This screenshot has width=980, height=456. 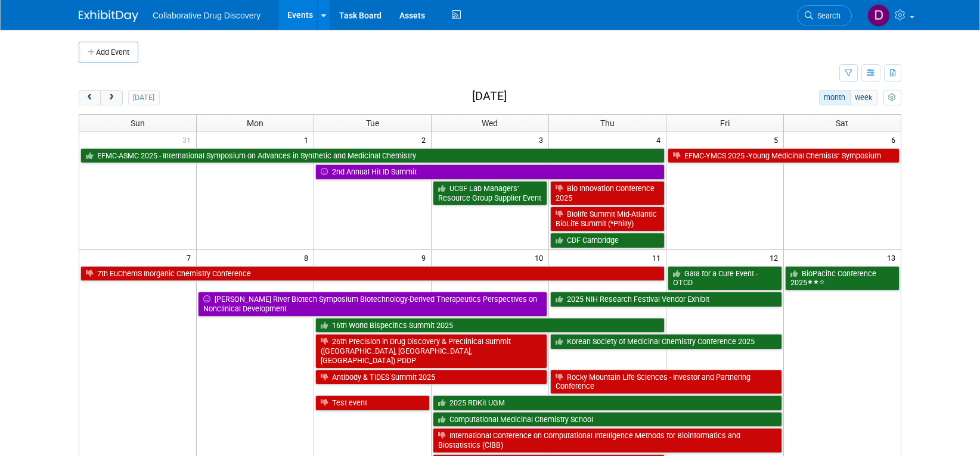 What do you see at coordinates (835, 98) in the screenshot?
I see `button: month` at bounding box center [835, 98].